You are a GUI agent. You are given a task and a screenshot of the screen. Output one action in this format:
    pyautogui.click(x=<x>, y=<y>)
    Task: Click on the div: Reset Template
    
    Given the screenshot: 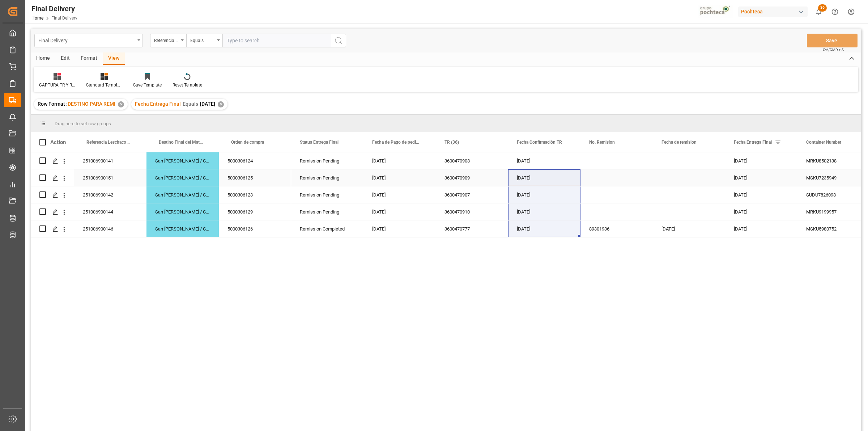 What is the action you would take?
    pyautogui.click(x=187, y=85)
    